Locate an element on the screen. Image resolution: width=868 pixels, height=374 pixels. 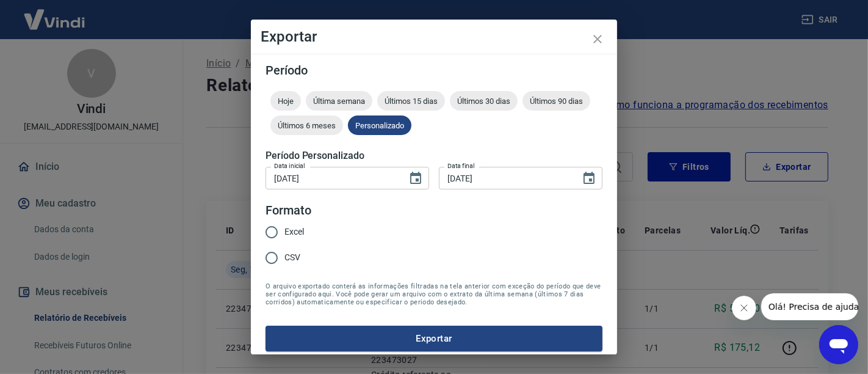
h5: Período is located at coordinates (434, 70).